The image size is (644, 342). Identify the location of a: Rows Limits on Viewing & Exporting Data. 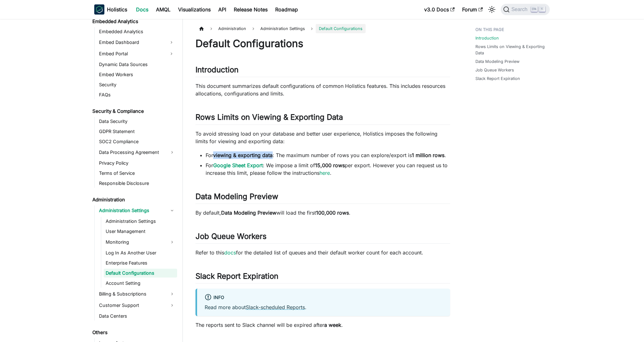
(511, 50).